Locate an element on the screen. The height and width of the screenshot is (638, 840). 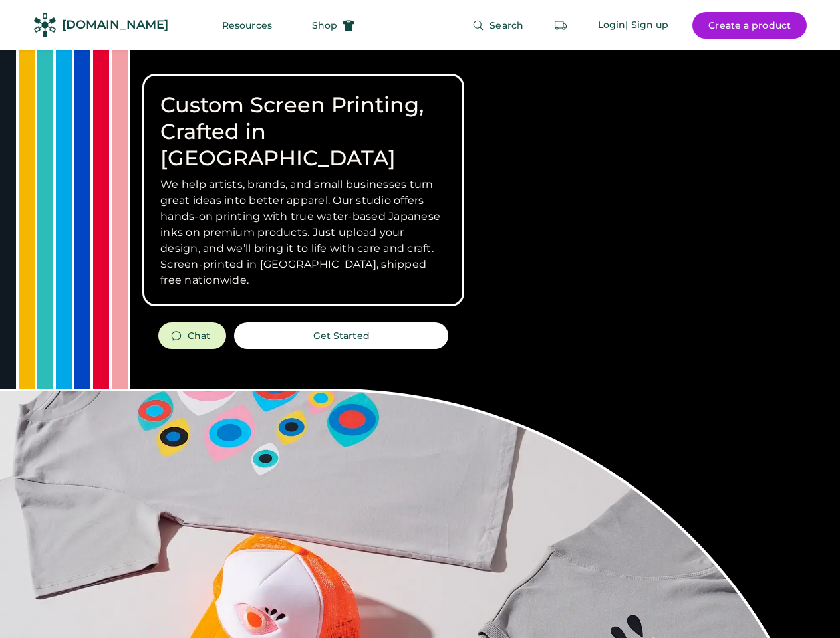
button: Chat is located at coordinates (192, 336).